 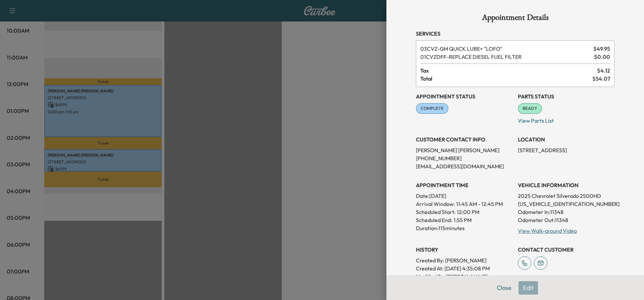 I want to click on span: READY, so click(x=530, y=109).